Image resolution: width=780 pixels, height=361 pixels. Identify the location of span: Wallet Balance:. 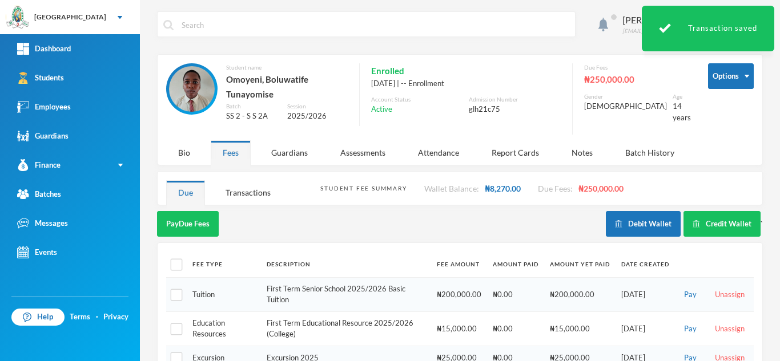
(451, 188).